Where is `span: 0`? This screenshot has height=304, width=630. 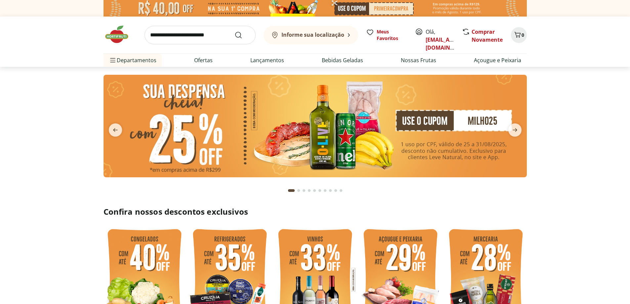
span: 0 is located at coordinates (523, 35).